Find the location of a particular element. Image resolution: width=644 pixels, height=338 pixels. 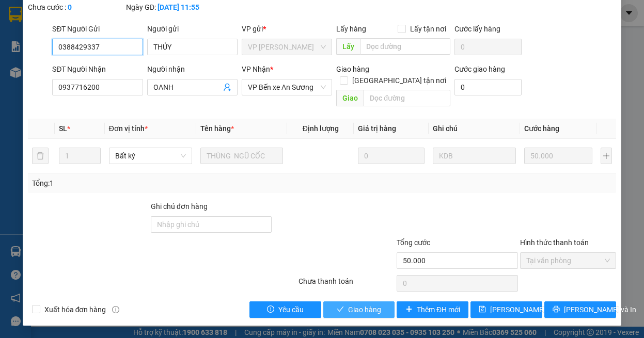

span: plus is located at coordinates (409, 310).